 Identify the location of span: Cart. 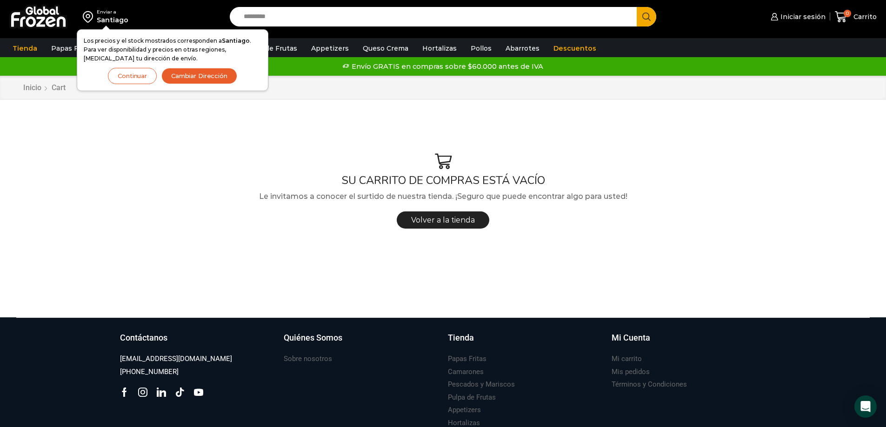
(59, 87).